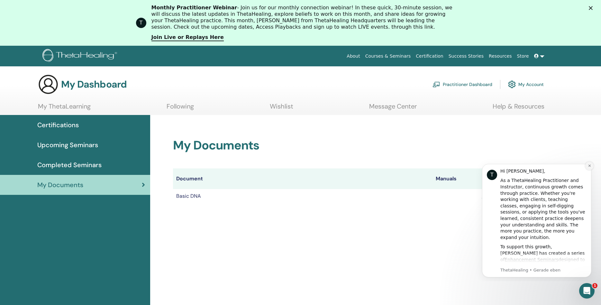 The height and width of the screenshot is (305, 601). I want to click on span: 1, so click(595, 285).